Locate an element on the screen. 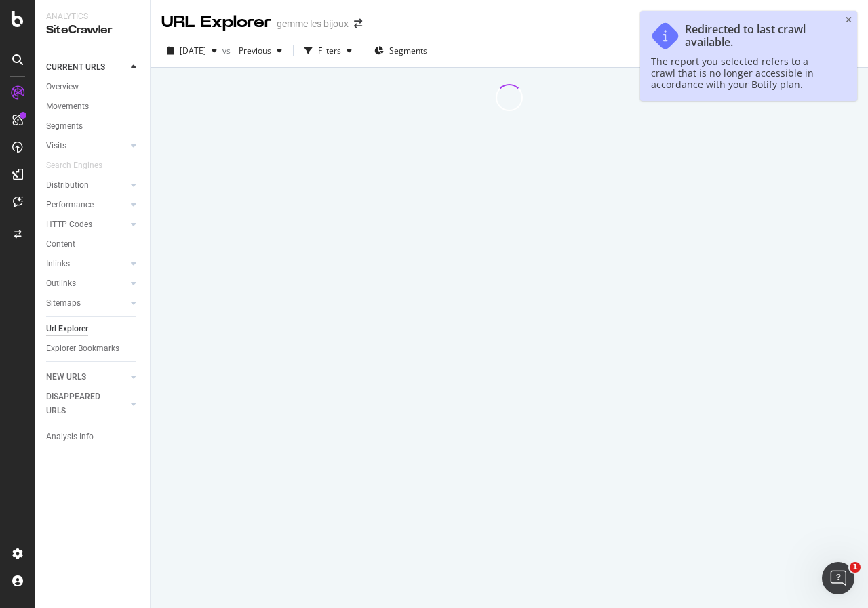  div: The report you selected refers to a crawl that is no longer accessible in accordance with your Bo... is located at coordinates (742, 73).